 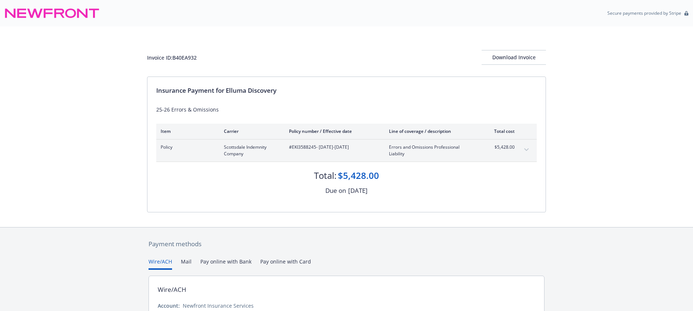 I want to click on div: Download Invoice, so click(x=513, y=57).